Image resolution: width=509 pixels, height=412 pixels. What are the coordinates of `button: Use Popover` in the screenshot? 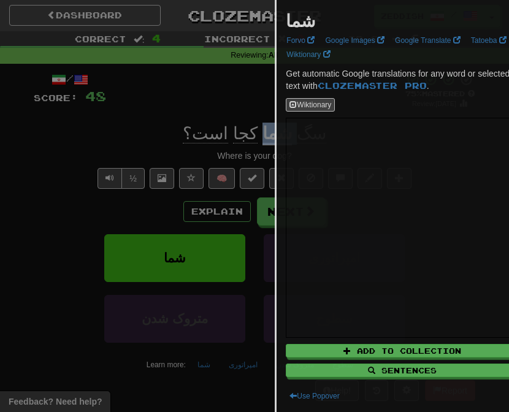 It's located at (314, 397).